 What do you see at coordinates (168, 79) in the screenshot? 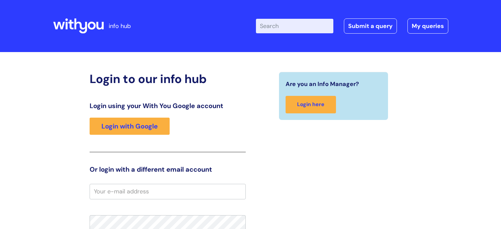
I see `h2: Login to our info hub` at bounding box center [168, 79].